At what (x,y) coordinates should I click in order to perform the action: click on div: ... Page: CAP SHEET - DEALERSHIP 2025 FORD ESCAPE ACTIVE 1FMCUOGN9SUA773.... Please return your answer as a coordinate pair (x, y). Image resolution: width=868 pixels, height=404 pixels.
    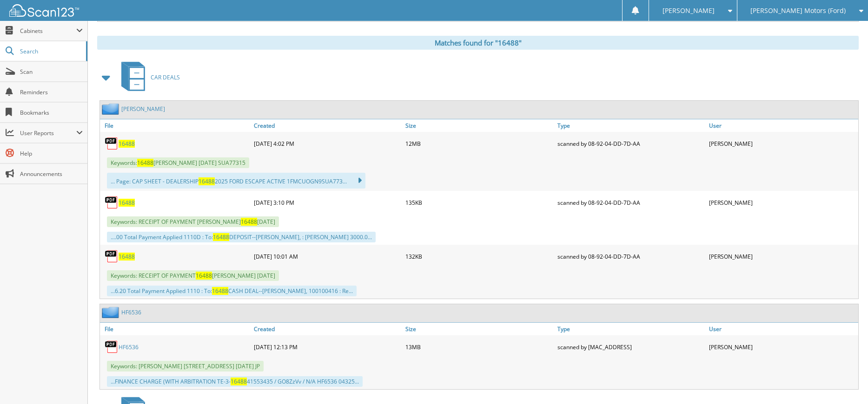
    Looking at the image, I should click on (236, 181).